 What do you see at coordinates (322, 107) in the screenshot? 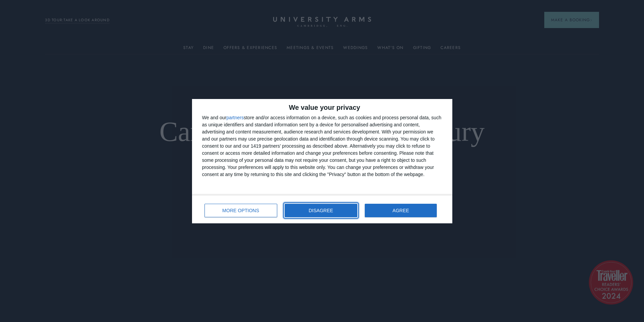
I see `h2: We value your privacy` at bounding box center [322, 107].